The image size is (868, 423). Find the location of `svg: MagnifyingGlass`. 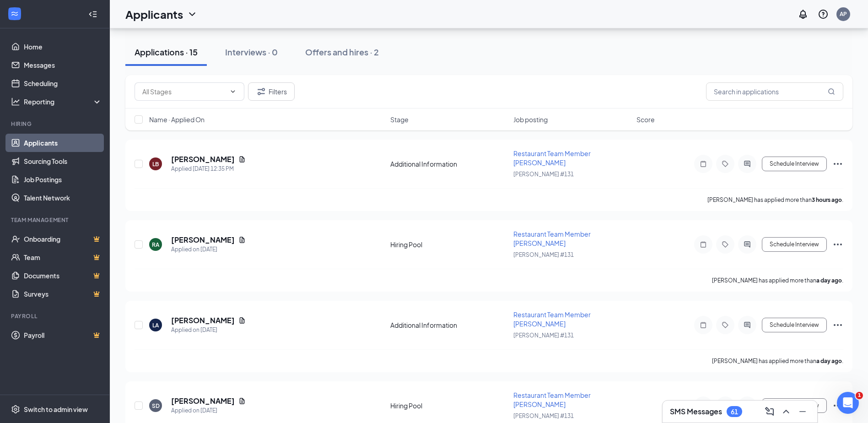

svg: MagnifyingGlass is located at coordinates (832, 92).